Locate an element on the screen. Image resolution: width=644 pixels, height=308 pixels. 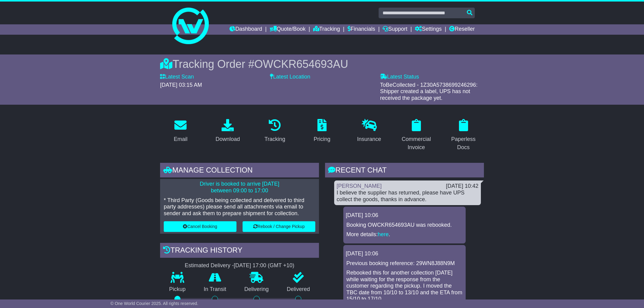
label: Latest Scan is located at coordinates (177, 77).